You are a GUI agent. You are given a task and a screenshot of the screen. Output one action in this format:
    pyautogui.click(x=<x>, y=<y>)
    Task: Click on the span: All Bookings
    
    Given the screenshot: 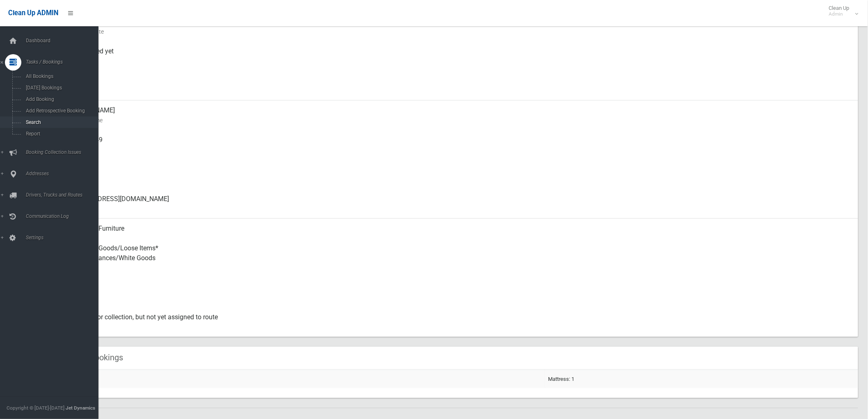 What is the action you would take?
    pyautogui.click(x=61, y=77)
    